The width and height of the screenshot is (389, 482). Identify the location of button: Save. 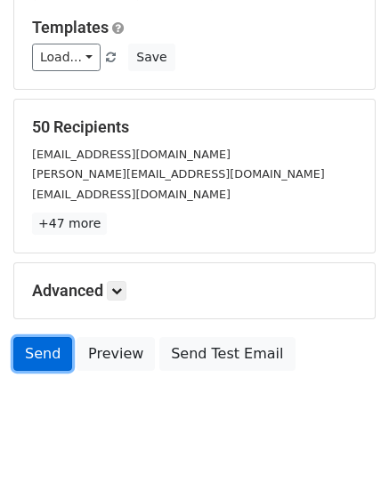
(151, 57).